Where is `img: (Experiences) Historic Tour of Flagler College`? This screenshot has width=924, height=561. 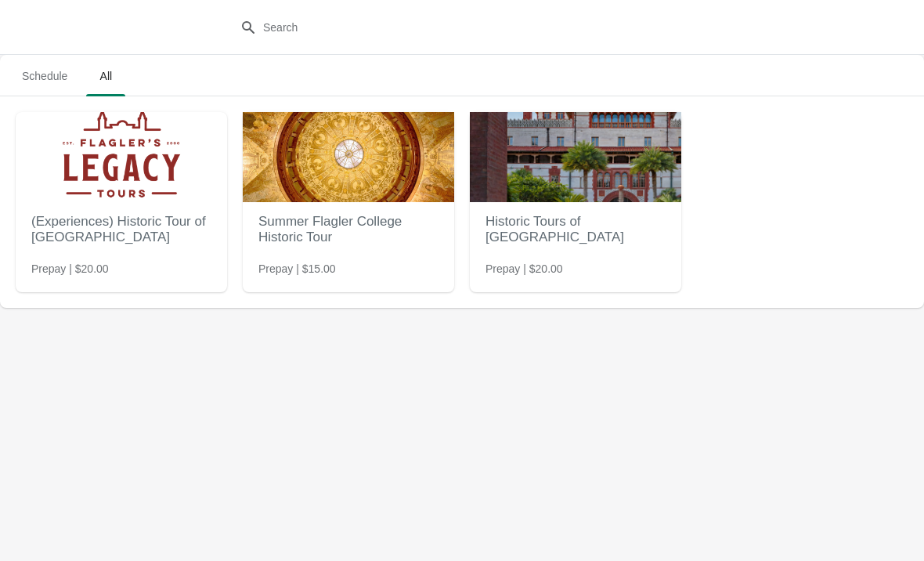 img: (Experiences) Historic Tour of Flagler College is located at coordinates (121, 156).